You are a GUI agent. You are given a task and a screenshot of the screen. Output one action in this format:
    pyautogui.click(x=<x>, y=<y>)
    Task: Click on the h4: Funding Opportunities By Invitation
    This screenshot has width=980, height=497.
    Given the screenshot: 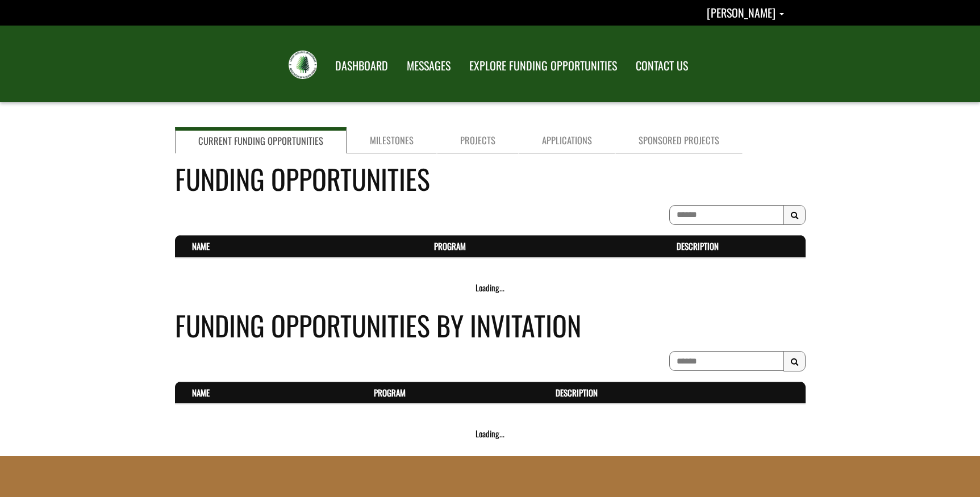 What is the action you would take?
    pyautogui.click(x=490, y=325)
    